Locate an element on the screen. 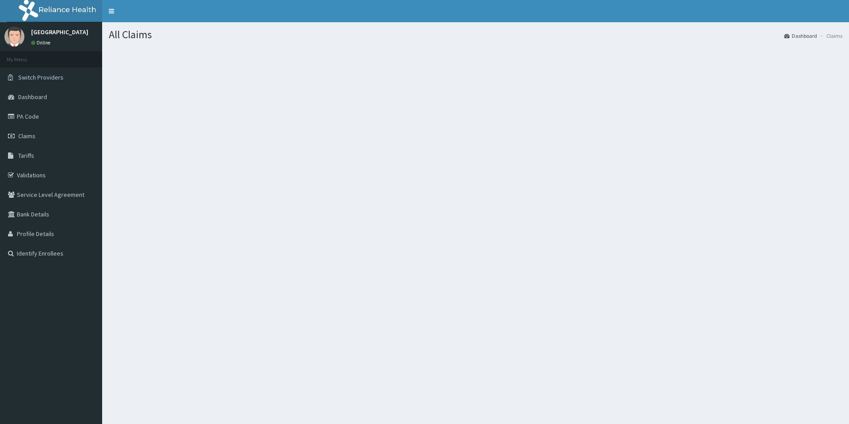 The height and width of the screenshot is (424, 849). span: Tariffs is located at coordinates (26, 155).